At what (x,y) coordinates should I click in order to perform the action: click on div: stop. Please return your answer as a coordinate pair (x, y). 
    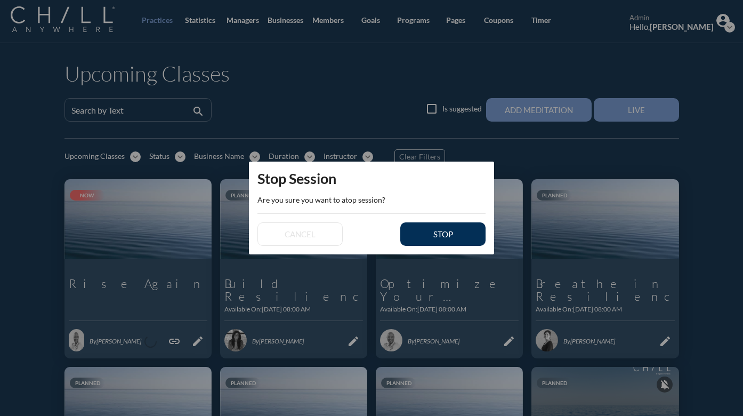
    Looking at the image, I should click on (443, 234).